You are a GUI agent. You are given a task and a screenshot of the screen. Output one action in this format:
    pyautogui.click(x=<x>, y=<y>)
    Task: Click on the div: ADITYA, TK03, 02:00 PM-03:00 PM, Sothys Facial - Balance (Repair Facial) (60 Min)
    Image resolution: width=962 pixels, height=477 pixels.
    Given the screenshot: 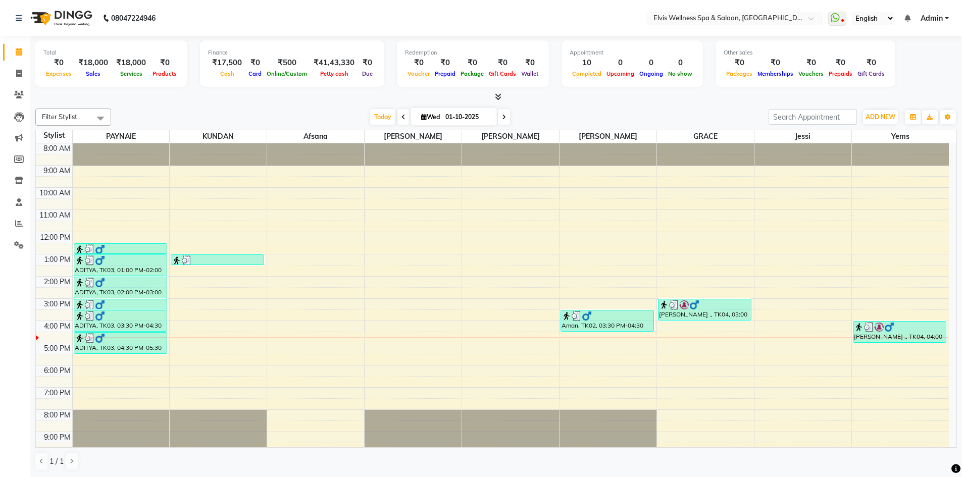 What is the action you would take?
    pyautogui.click(x=120, y=287)
    